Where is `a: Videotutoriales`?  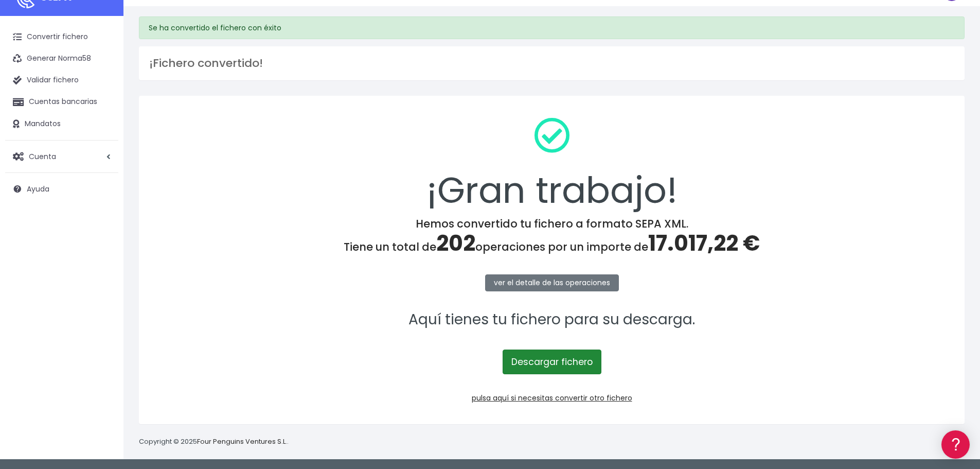
a: Videotutoriales is located at coordinates (103, 169).